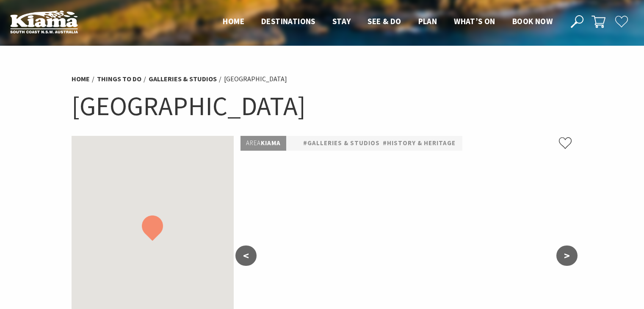 The height and width of the screenshot is (309, 644). I want to click on a: Galleries & Studios, so click(182, 79).